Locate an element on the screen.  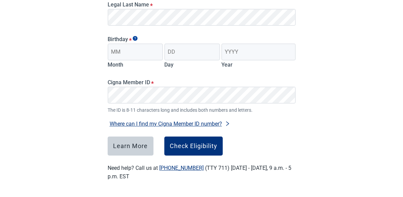
label: Year is located at coordinates (227, 65).